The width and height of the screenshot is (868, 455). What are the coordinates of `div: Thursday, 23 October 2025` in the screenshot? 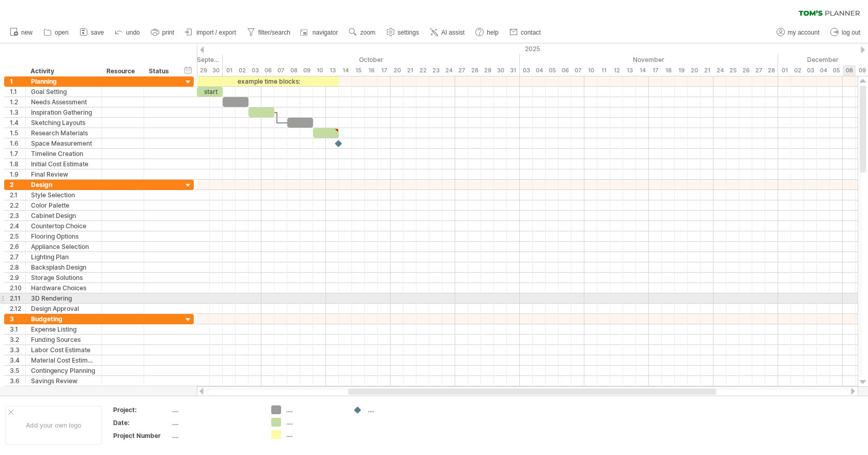 It's located at (436, 70).